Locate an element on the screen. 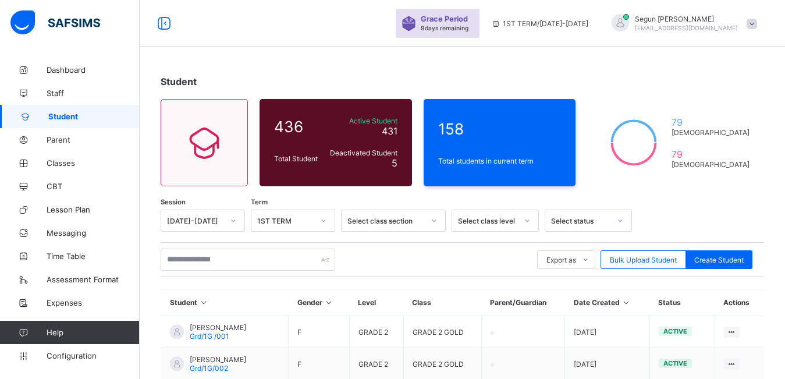  span: 431 is located at coordinates (389, 131).